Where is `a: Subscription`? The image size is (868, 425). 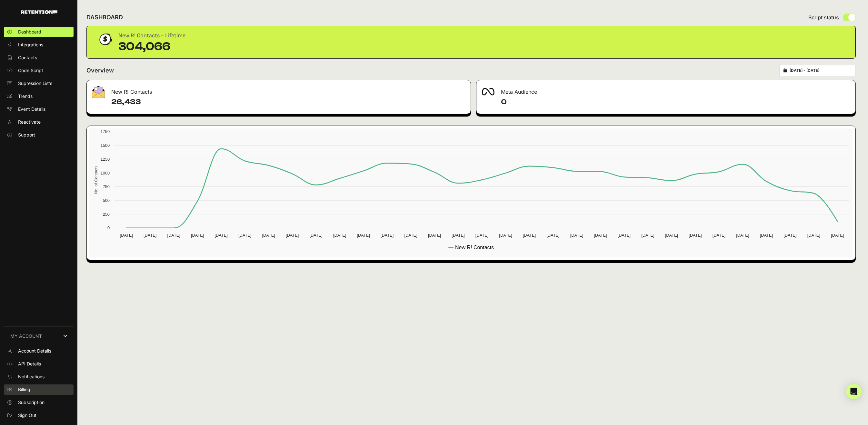
a: Subscription is located at coordinates (38, 403).